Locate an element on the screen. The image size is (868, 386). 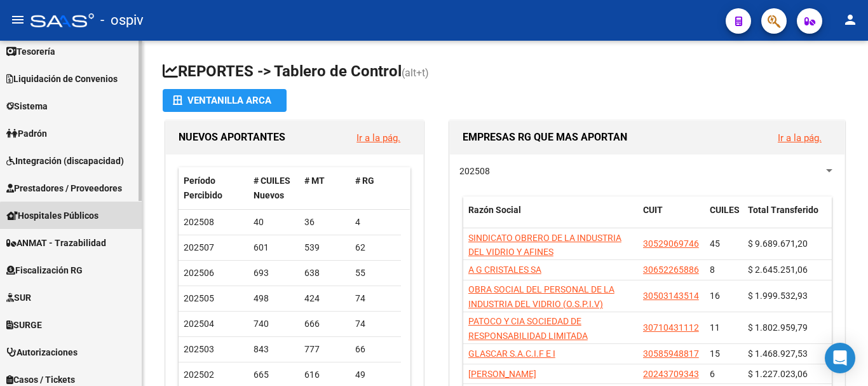
span: Tesorería is located at coordinates (30, 52).